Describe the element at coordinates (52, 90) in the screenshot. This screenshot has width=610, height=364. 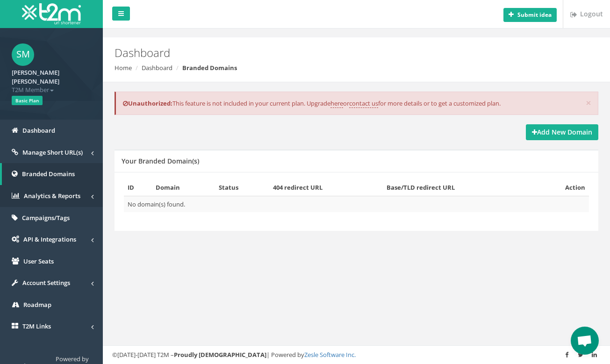
I see `span: T2M Member` at that location.